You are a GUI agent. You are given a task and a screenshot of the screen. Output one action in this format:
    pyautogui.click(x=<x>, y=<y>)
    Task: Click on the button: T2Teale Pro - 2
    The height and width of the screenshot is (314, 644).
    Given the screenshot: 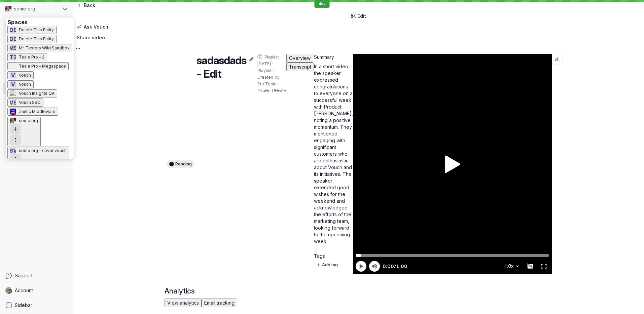 What is the action you would take?
    pyautogui.click(x=27, y=57)
    